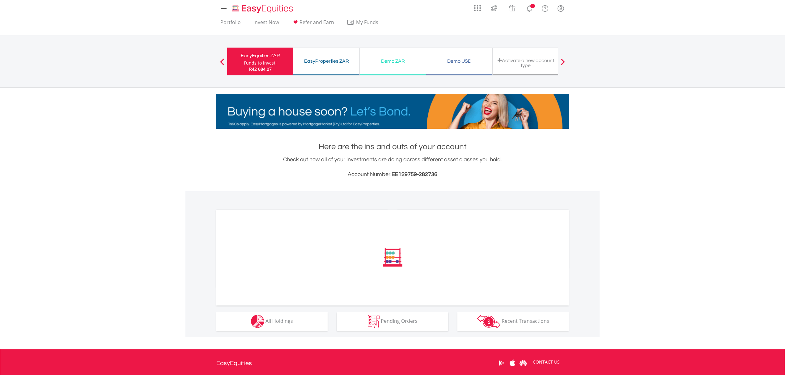 This screenshot has height=375, width=785. What do you see at coordinates (513, 322) in the screenshot?
I see `button: Recent Transactions` at bounding box center [513, 322].